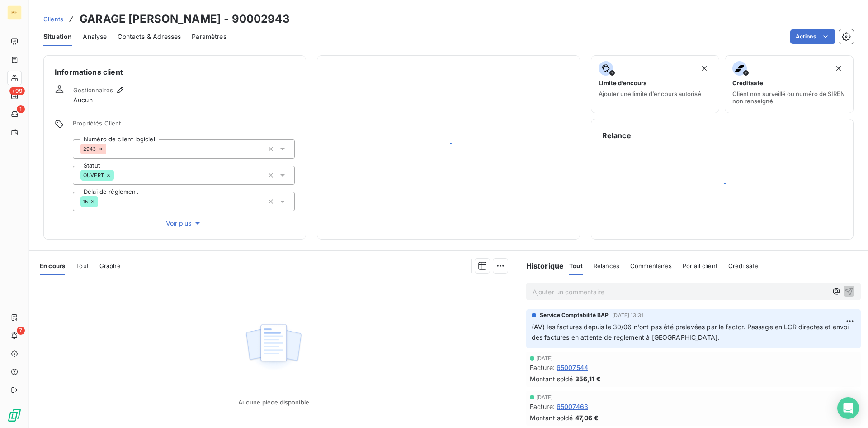 This screenshot has width=868, height=428. What do you see at coordinates (572, 406) in the screenshot?
I see `span: 65007463` at bounding box center [572, 406].